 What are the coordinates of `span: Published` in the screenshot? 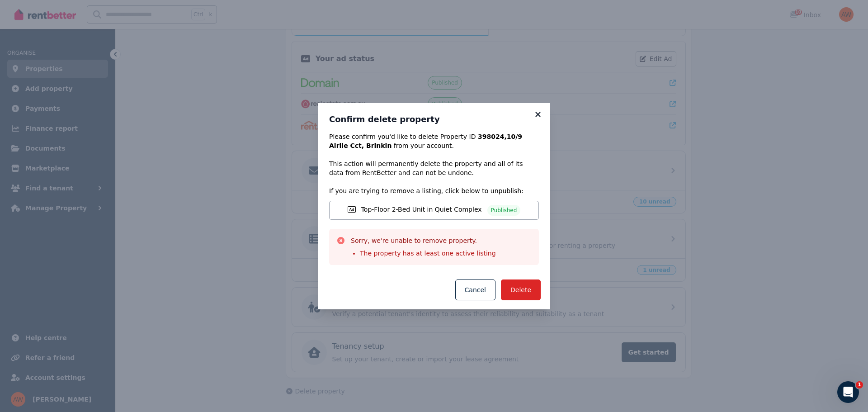 It's located at (504, 210).